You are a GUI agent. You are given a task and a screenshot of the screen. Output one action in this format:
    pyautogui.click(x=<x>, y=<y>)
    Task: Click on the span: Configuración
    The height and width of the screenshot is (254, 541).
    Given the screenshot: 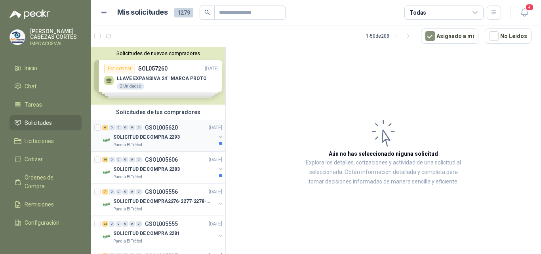 What is the action you would take?
    pyautogui.click(x=42, y=223)
    